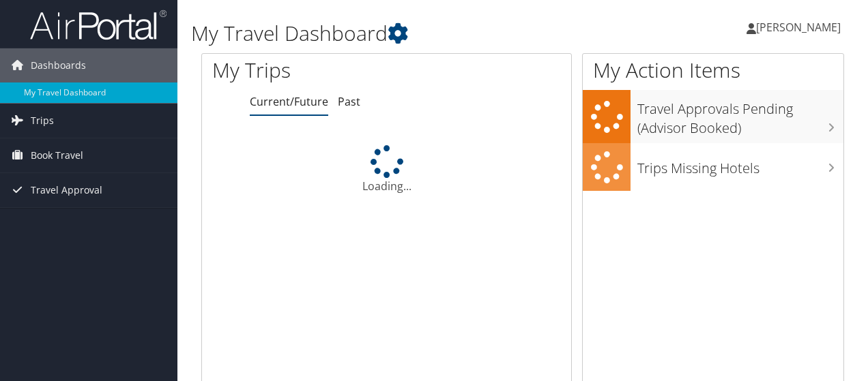 The width and height of the screenshot is (868, 381). I want to click on a: Past, so click(349, 102).